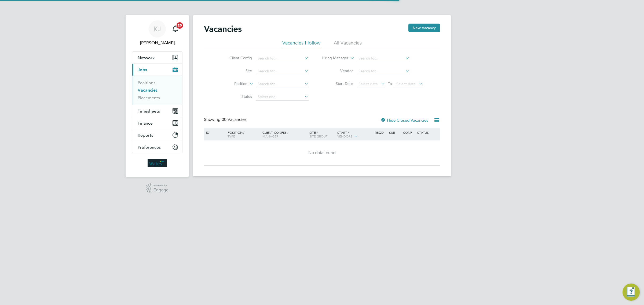  I want to click on button: Timesheets, so click(157, 111).